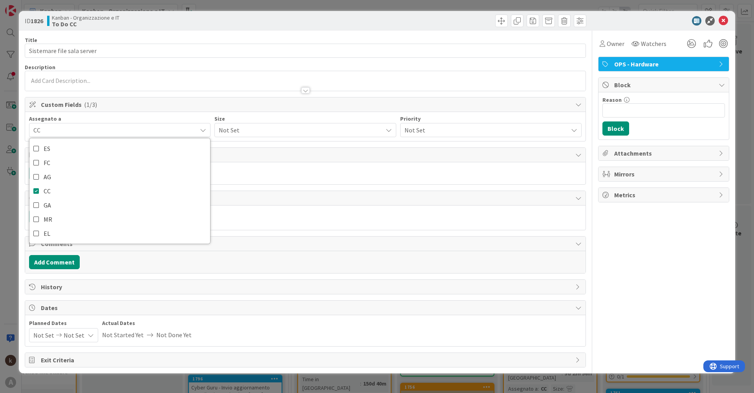  Describe the element at coordinates (47, 177) in the screenshot. I see `span: AG` at that location.